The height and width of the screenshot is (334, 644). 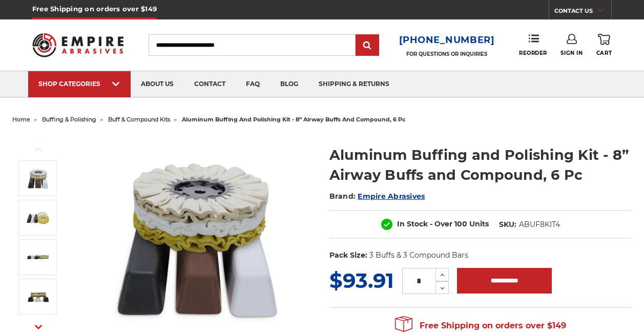 I want to click on a: shipping & returns, so click(x=354, y=84).